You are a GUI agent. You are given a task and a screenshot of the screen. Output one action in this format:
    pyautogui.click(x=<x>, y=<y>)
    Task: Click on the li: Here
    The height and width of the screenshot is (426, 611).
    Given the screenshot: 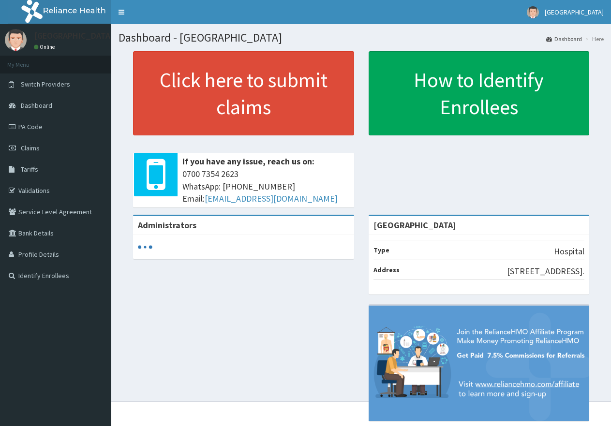 What is the action you would take?
    pyautogui.click(x=593, y=39)
    